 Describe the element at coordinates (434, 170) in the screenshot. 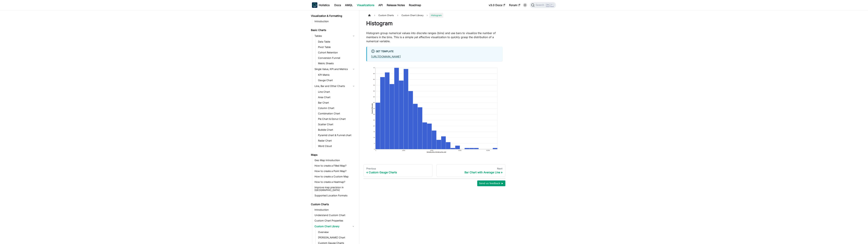

I see `nav: Docs pages` at that location.